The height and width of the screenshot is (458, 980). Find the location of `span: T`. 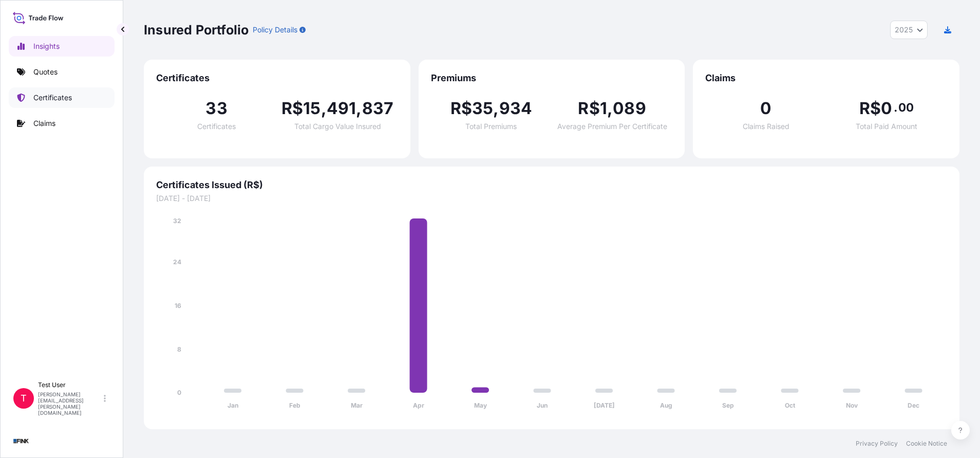

span: T is located at coordinates (24, 399).